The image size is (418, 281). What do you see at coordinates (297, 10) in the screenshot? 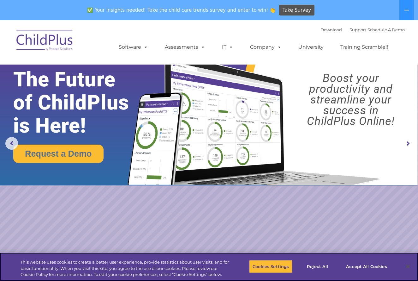
I see `span: Take Survey` at bounding box center [297, 10].